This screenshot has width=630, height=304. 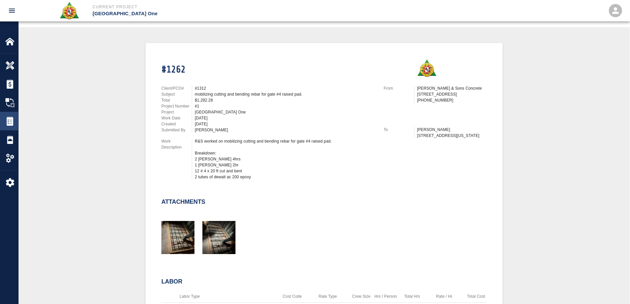 I want to click on div: Chat Widget, so click(x=613, y=288).